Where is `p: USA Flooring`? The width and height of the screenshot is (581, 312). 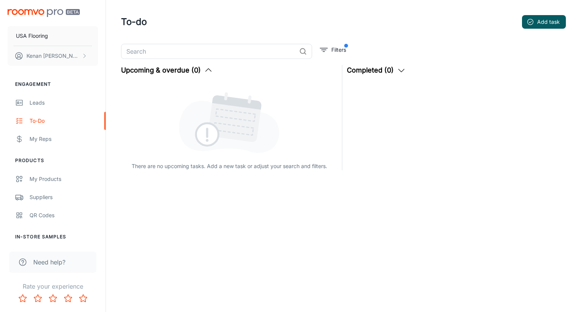
p: USA Flooring is located at coordinates (32, 36).